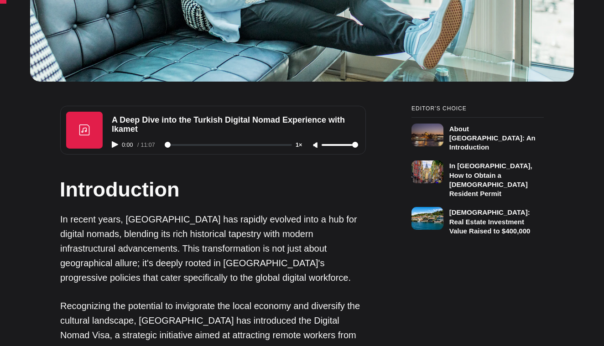 This screenshot has height=346, width=604. Describe the element at coordinates (213, 189) in the screenshot. I see `h2: Introduction` at that location.